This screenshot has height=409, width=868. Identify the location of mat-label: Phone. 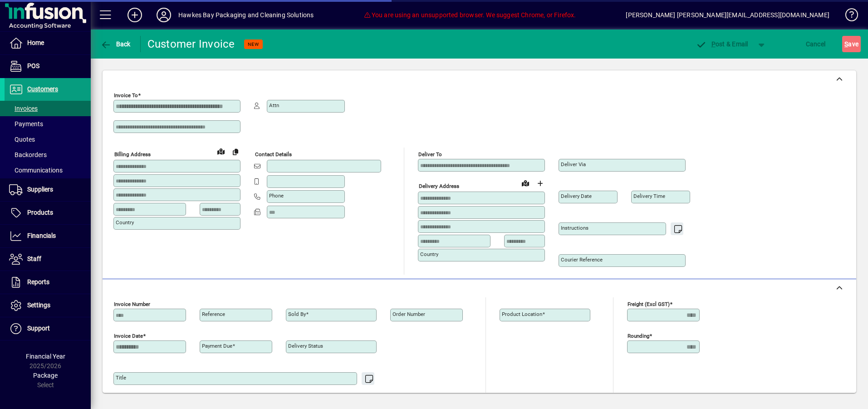
(276, 196).